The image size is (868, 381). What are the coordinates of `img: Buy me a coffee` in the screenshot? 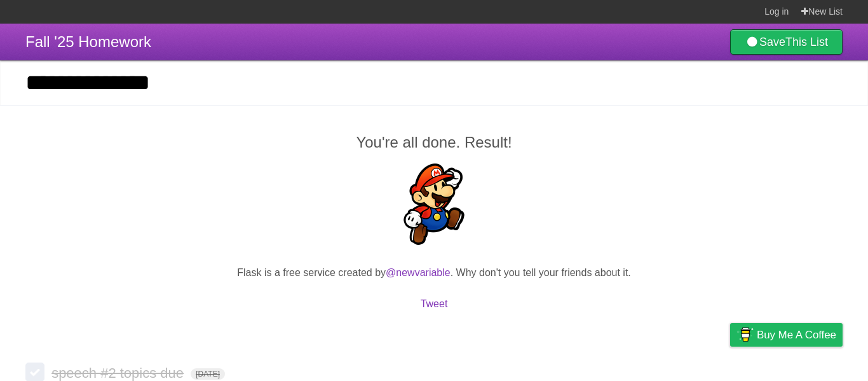 It's located at (745, 335).